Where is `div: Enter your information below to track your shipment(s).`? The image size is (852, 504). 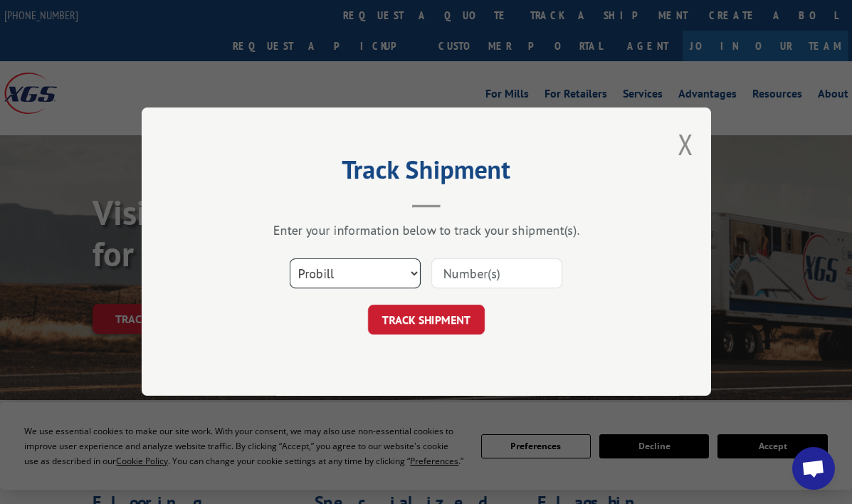 div: Enter your information below to track your shipment(s). is located at coordinates (427, 230).